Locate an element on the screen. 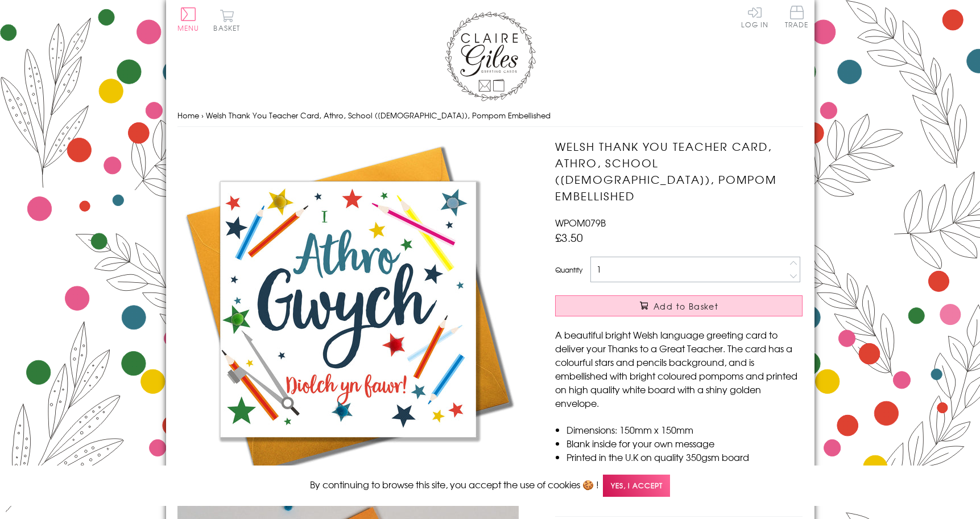  li: Blank inside for your own message is located at coordinates (684, 443).